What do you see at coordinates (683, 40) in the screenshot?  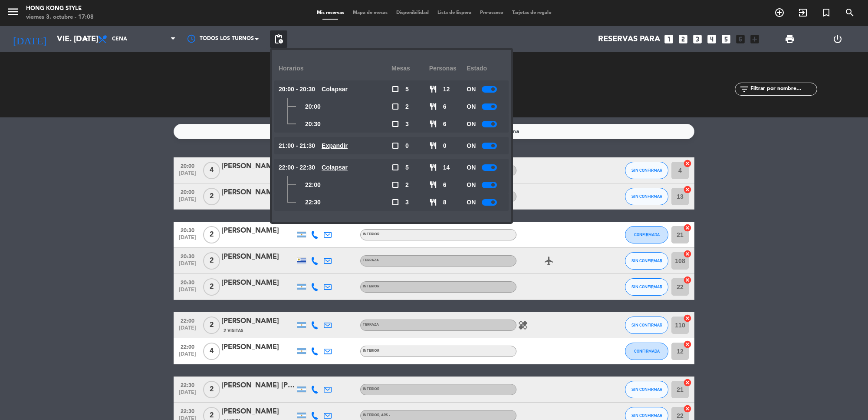 I see `i: looks_two` at bounding box center [683, 40].